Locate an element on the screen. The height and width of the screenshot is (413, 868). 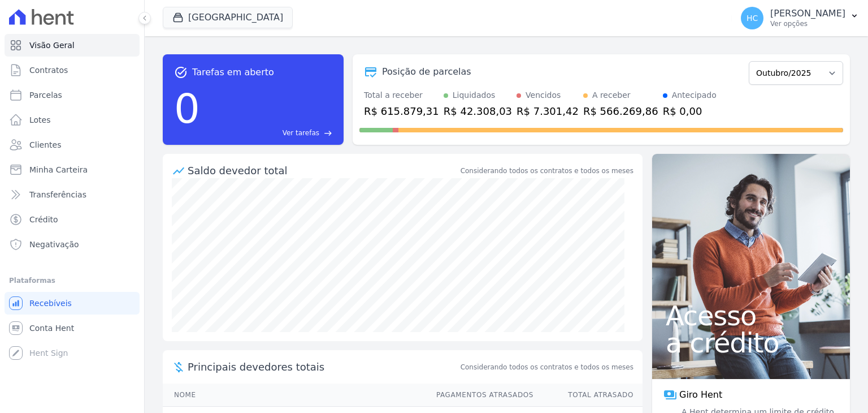
div: Vencidos is located at coordinates (543, 95).